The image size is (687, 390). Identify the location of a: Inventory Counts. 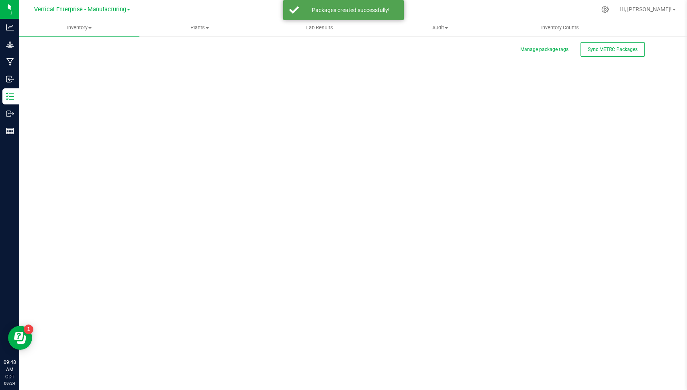
(560, 28).